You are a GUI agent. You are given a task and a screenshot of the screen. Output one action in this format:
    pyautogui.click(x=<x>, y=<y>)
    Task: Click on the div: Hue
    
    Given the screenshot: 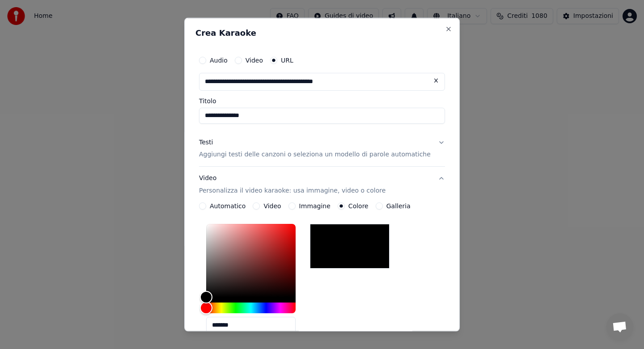 What is the action you would take?
    pyautogui.click(x=251, y=308)
    